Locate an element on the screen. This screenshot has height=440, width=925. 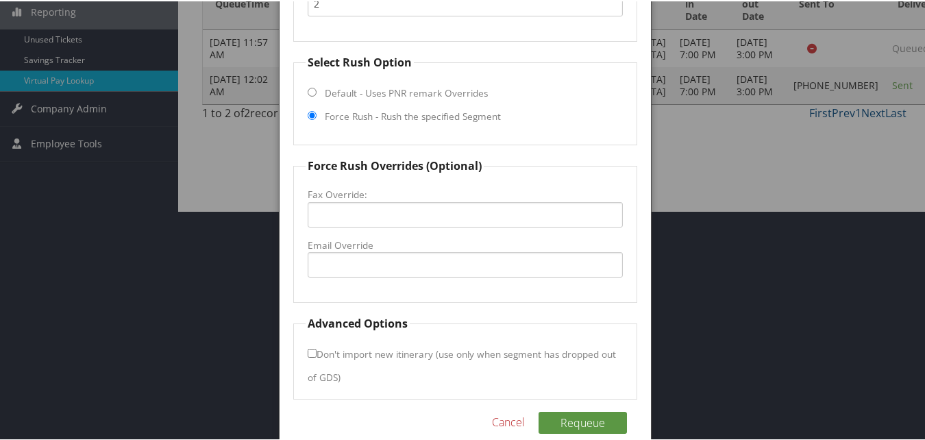
input: Don't import new itinerary (use only when segment has dropped out of GDS) is located at coordinates (312, 352).